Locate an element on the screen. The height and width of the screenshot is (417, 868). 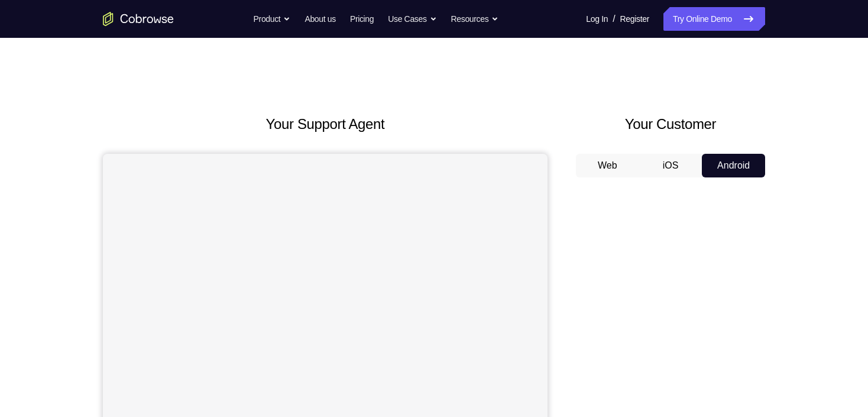
button: Use Cases is located at coordinates (412, 19).